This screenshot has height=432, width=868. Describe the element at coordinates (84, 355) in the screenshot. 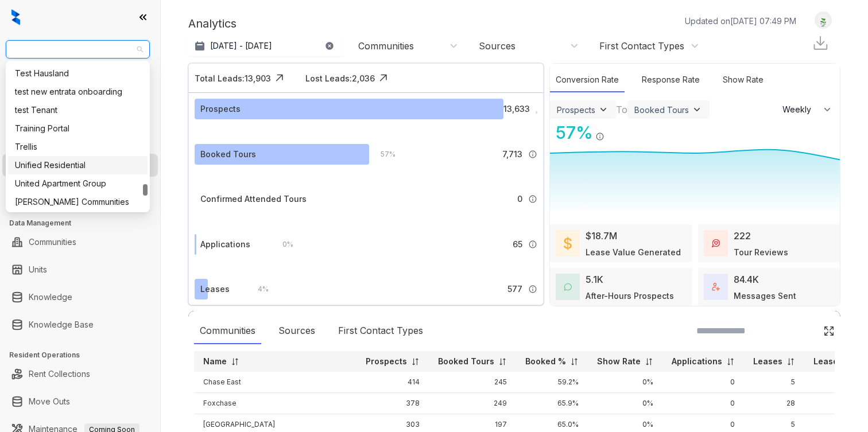

I see `h3: Resident Operations` at that location.